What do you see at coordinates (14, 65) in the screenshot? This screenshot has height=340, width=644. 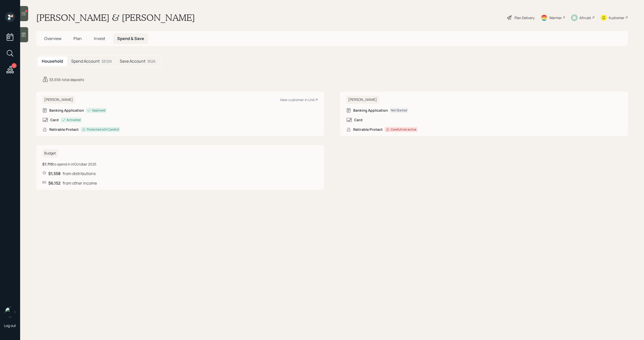 I see `div: 1` at bounding box center [14, 65].